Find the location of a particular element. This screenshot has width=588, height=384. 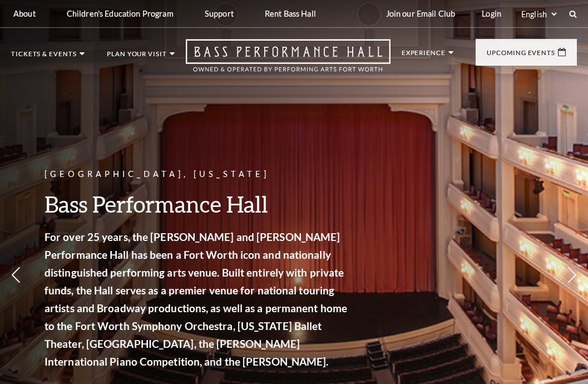

h3: Bass Performance Hall is located at coordinates (198, 204).